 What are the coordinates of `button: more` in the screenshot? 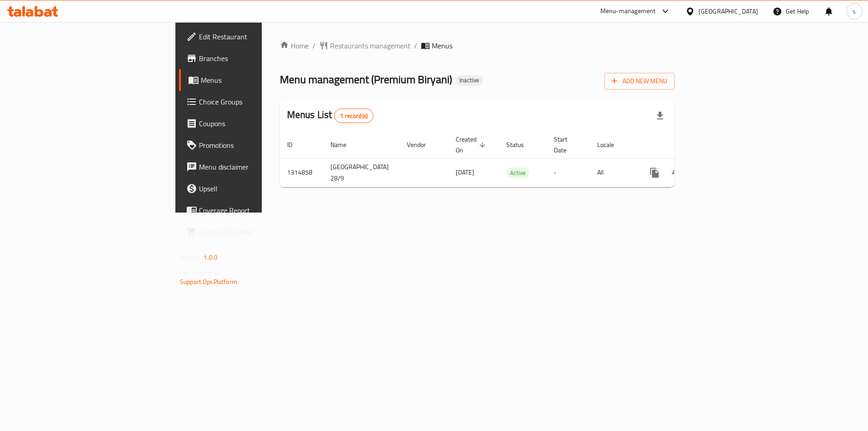 It's located at (655, 173).